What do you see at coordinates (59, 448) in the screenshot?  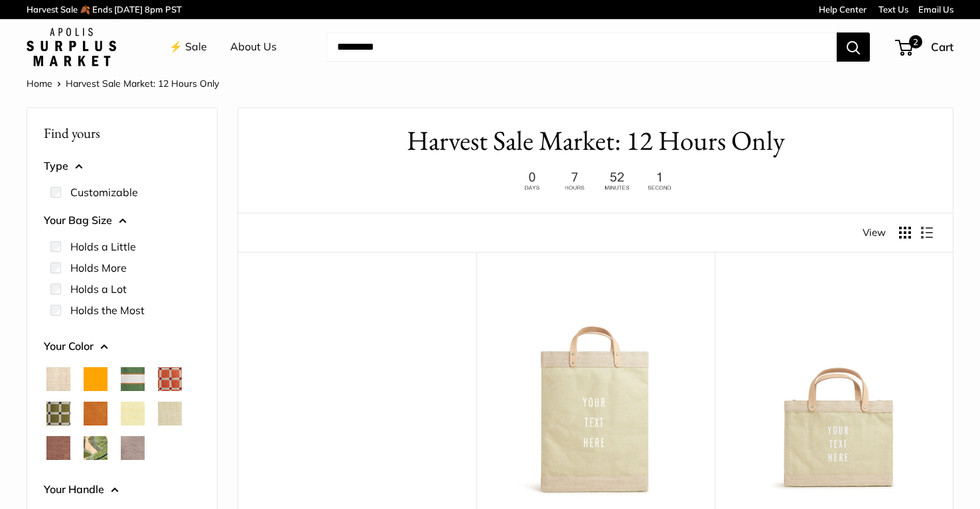 I see `button: Mustang` at bounding box center [59, 448].